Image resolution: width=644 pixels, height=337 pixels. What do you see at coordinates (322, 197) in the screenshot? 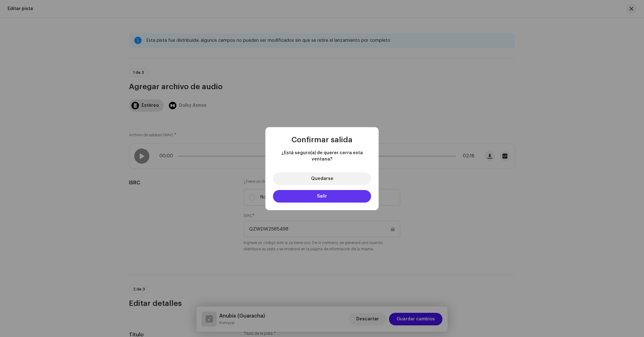
I see `button: Salir` at bounding box center [322, 197].